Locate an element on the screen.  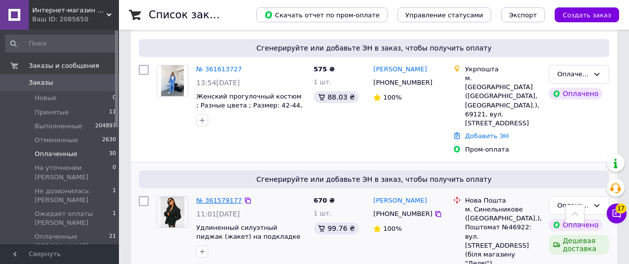
span: Выполненные is located at coordinates (58, 126).